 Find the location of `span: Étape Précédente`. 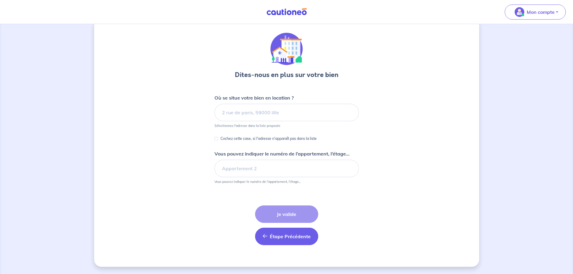

span: Étape Précédente is located at coordinates (290, 236).